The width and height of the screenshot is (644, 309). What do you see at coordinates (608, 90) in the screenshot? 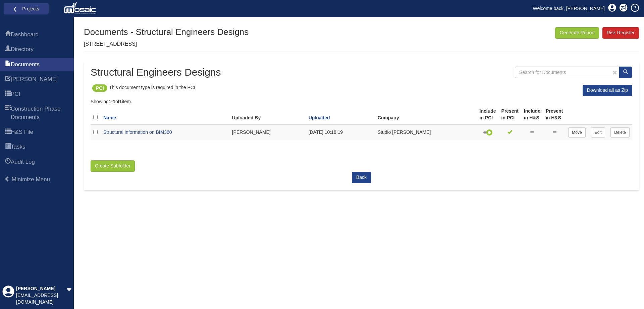
I see `a: Download all as Zip` at bounding box center [608, 90].